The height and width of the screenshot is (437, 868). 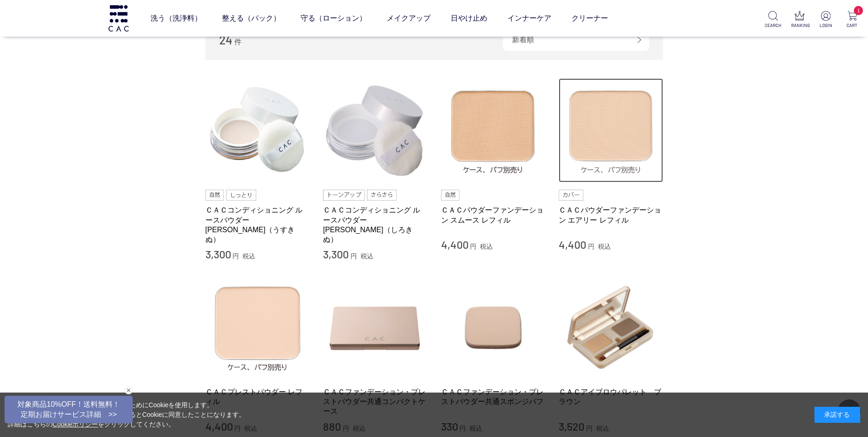 I want to click on img: さらさら, so click(x=382, y=195).